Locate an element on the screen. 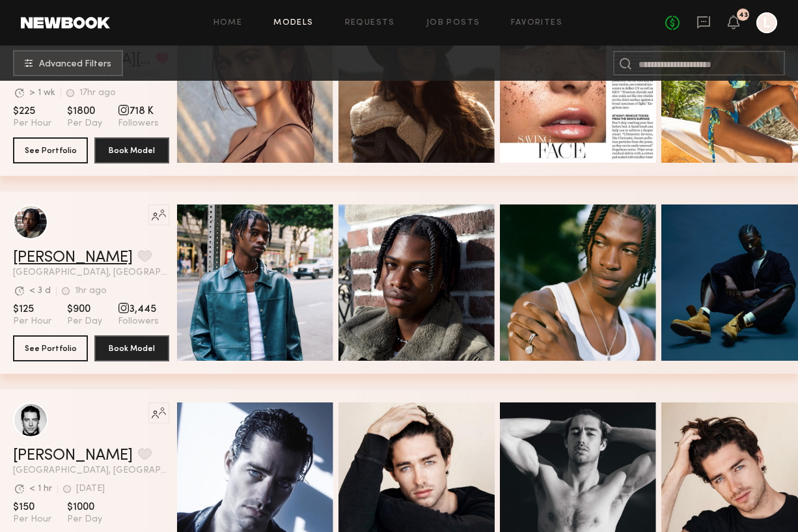 The width and height of the screenshot is (798, 532). span: $225 is located at coordinates (32, 111).